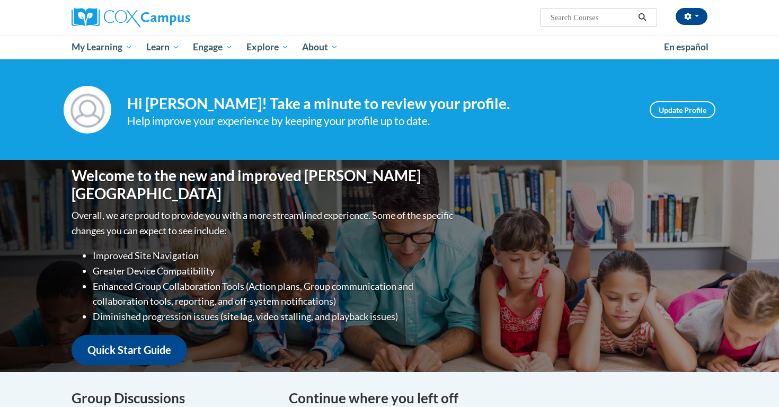 The image size is (779, 407). I want to click on img: Cox Campus, so click(131, 17).